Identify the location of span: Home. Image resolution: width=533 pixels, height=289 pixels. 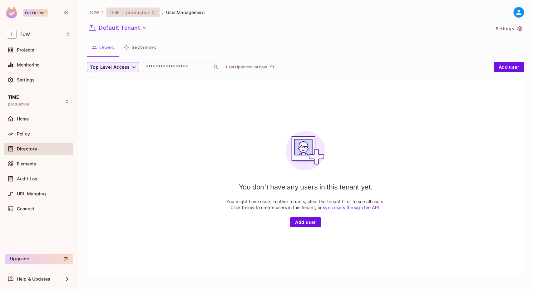
(23, 119).